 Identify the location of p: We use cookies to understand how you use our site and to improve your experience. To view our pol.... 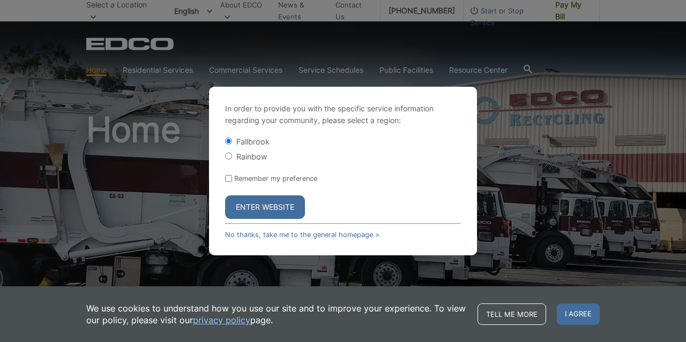
(277, 315).